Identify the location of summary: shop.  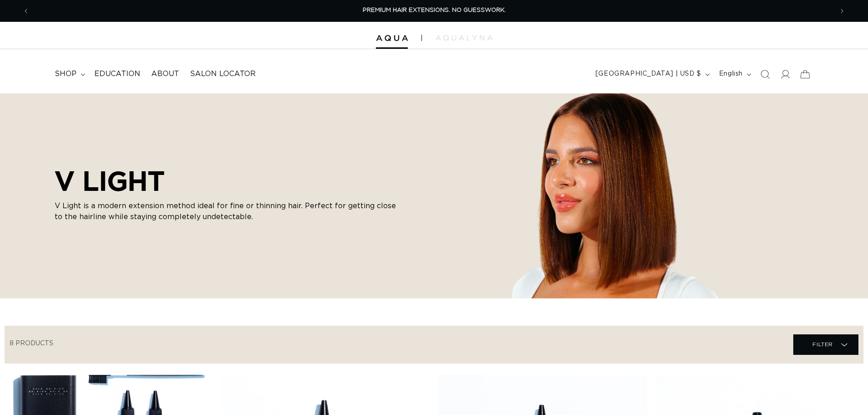
(69, 74).